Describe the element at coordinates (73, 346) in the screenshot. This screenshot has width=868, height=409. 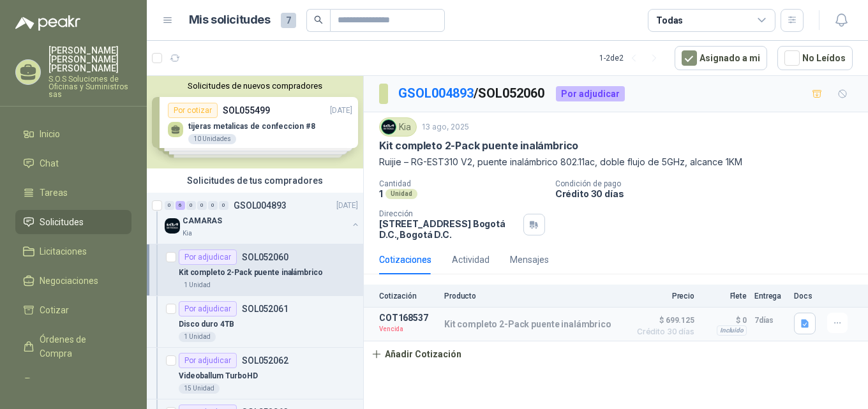
I see `a: Órdenes de Compra` at that location.